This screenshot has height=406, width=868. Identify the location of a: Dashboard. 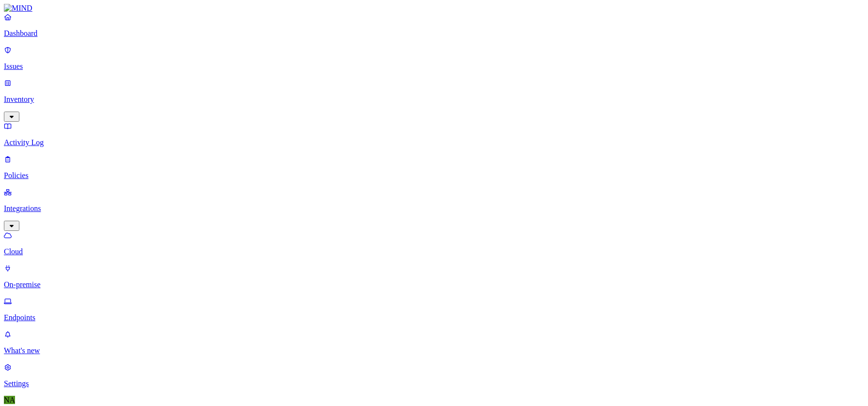
(434, 25).